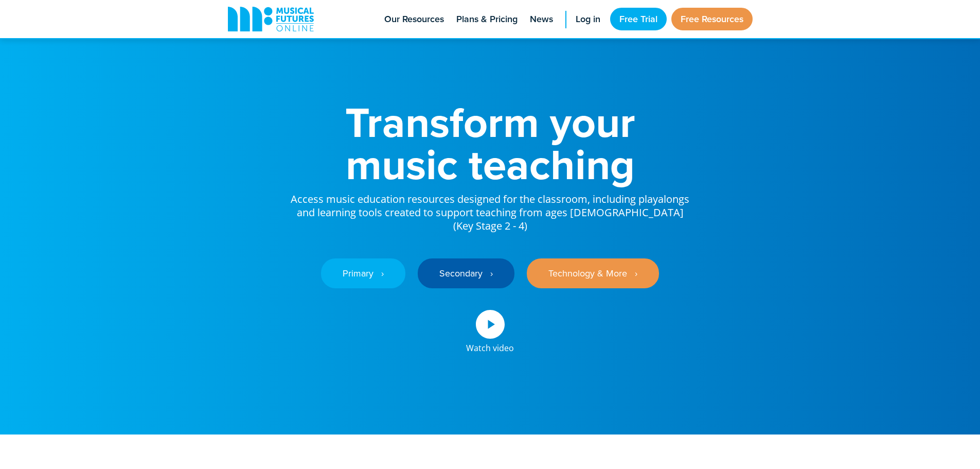  Describe the element at coordinates (363, 273) in the screenshot. I see `a: Primary ‎‏‏‎ ‎ ›` at that location.